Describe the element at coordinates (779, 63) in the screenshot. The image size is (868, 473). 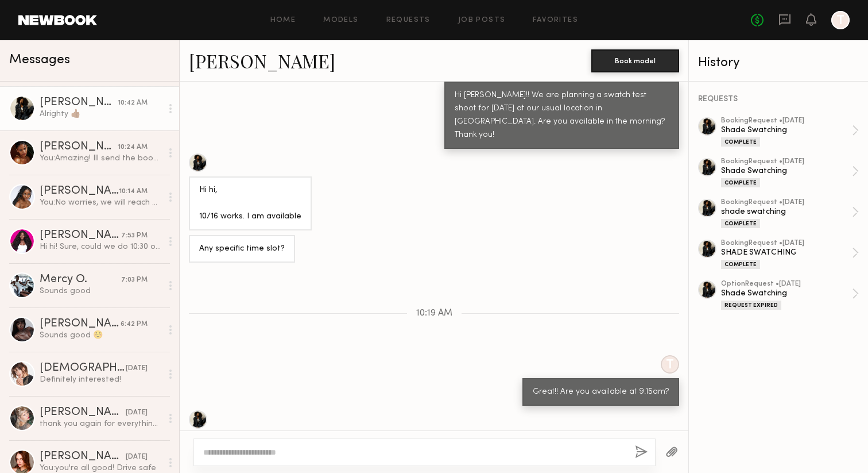
I see `div: History` at that location.